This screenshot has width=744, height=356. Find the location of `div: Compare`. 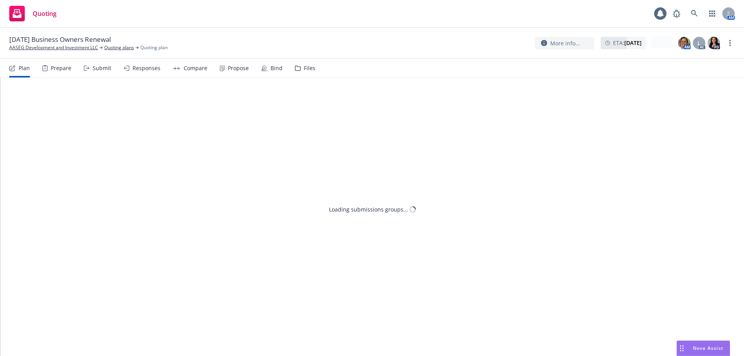

div: Compare is located at coordinates (195, 68).